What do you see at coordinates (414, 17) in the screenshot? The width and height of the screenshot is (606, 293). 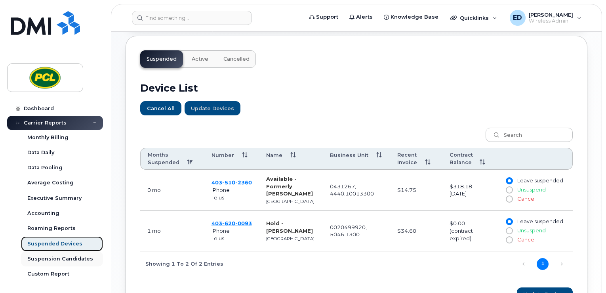 I see `span: Knowledge Base` at bounding box center [414, 17].